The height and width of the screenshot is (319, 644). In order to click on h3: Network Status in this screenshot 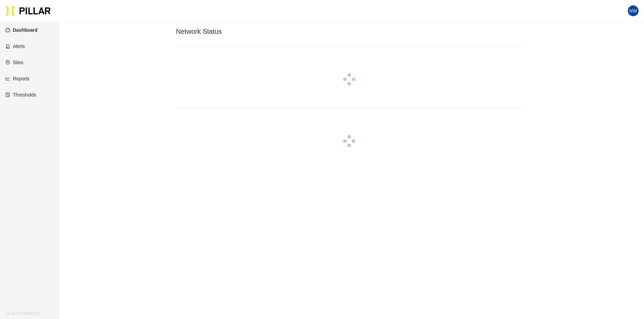, I will do `click(349, 31)`.